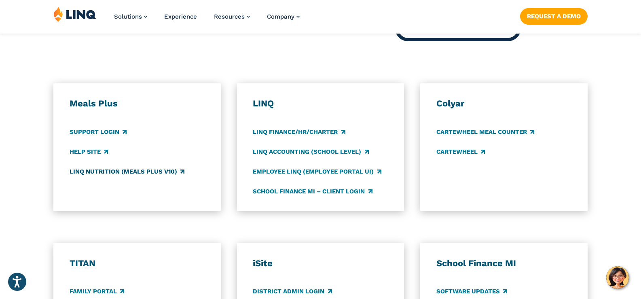 The height and width of the screenshot is (299, 641). Describe the element at coordinates (131, 17) in the screenshot. I see `a: Solutions` at that location.